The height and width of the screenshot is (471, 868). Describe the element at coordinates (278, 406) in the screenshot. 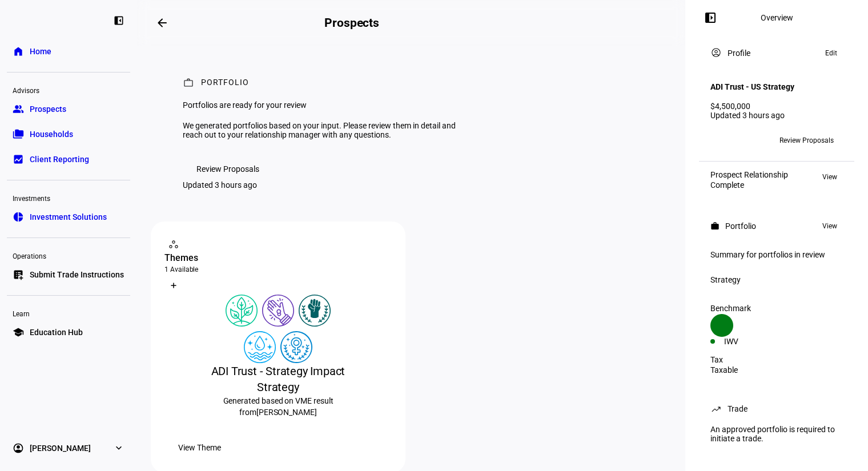

I see `div: Generated based on VME result from` at that location.